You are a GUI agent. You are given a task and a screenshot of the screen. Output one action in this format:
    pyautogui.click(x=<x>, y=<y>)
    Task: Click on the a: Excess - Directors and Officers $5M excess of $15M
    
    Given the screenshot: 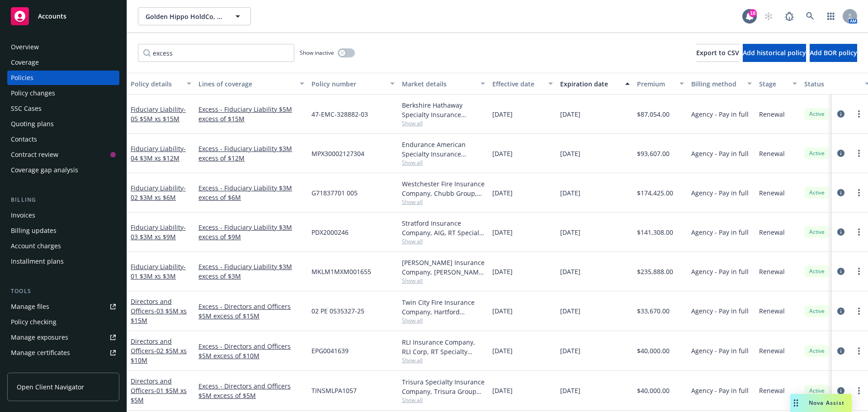 What is the action you would take?
    pyautogui.click(x=251, y=312)
    